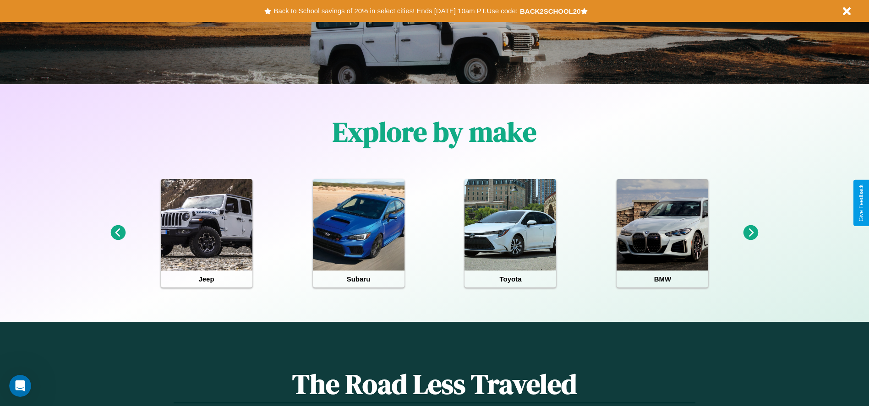 This screenshot has width=869, height=406. What do you see at coordinates (861, 203) in the screenshot?
I see `div: Give Feedback` at bounding box center [861, 203].